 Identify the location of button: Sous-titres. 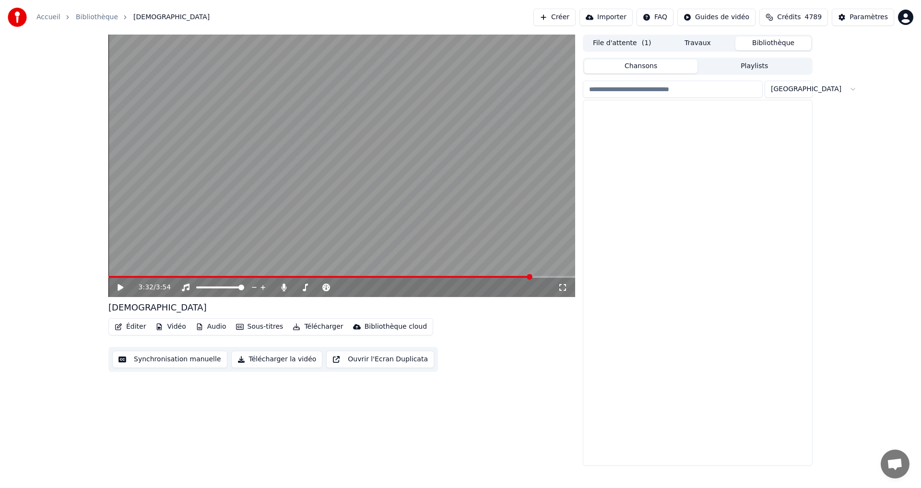
(260, 327).